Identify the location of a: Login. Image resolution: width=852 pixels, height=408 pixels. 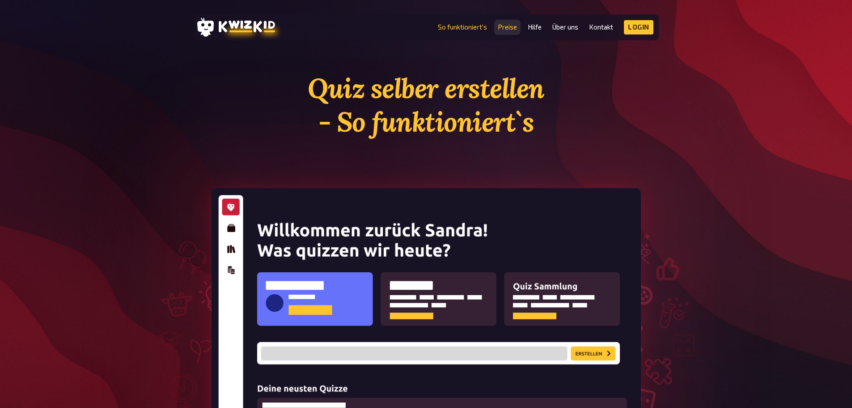
(639, 27).